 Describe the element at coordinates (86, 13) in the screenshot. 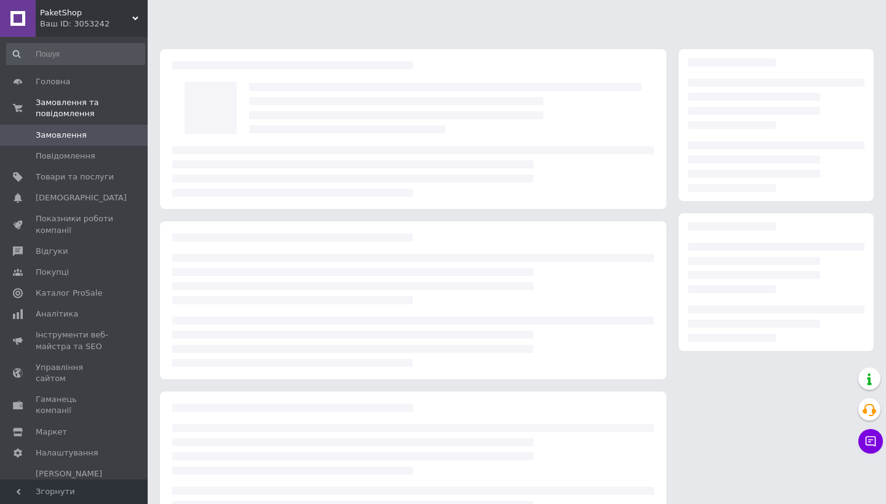

I see `span: PaketShop` at that location.